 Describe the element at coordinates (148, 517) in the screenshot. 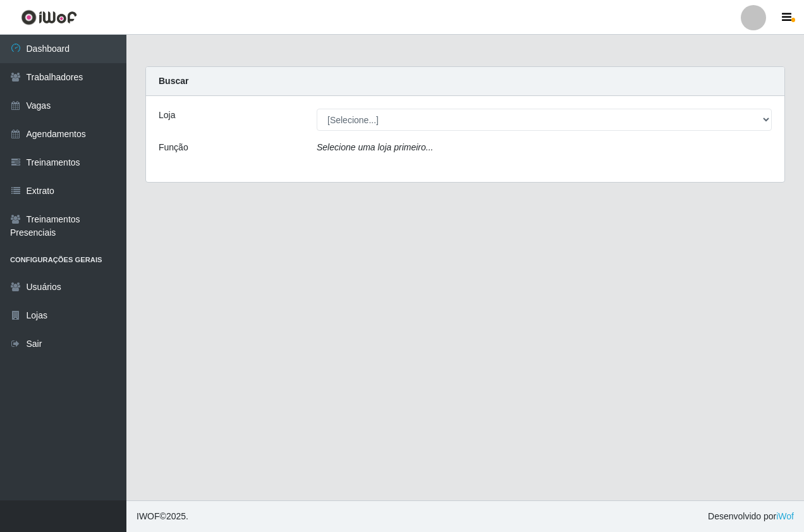

I see `span: IWOF` at that location.